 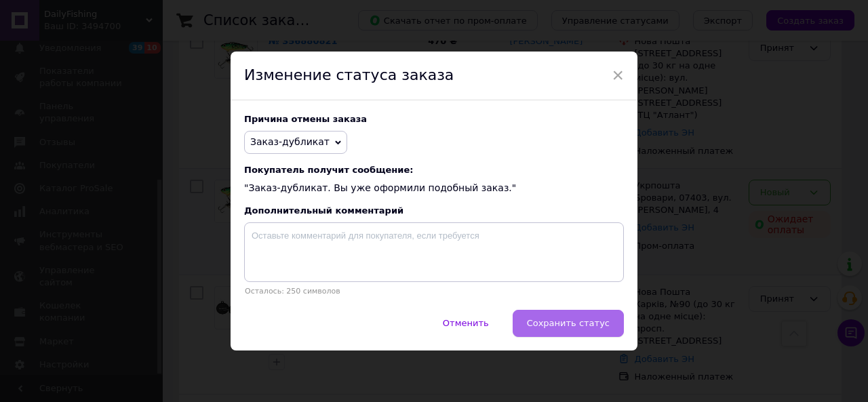 What do you see at coordinates (290, 141) in the screenshot?
I see `span: Заказ-дубликат` at bounding box center [290, 141].